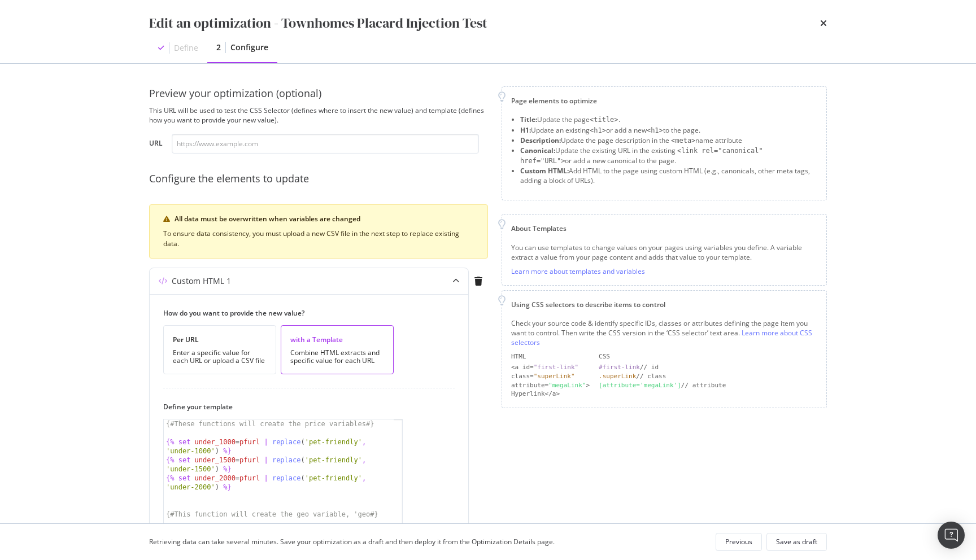  I want to click on button: Save as draft, so click(796, 542).